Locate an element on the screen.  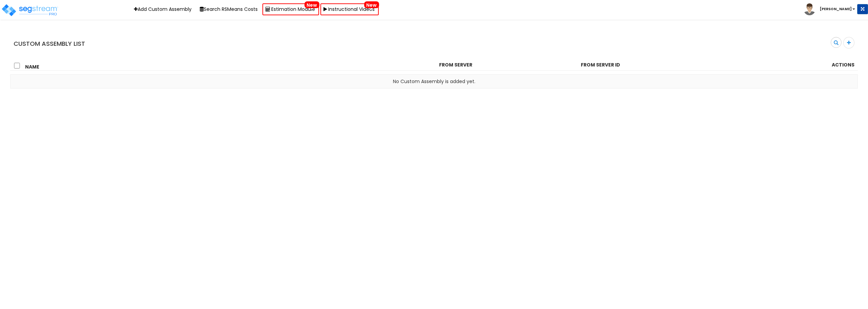
strong: Name is located at coordinates (32, 67).